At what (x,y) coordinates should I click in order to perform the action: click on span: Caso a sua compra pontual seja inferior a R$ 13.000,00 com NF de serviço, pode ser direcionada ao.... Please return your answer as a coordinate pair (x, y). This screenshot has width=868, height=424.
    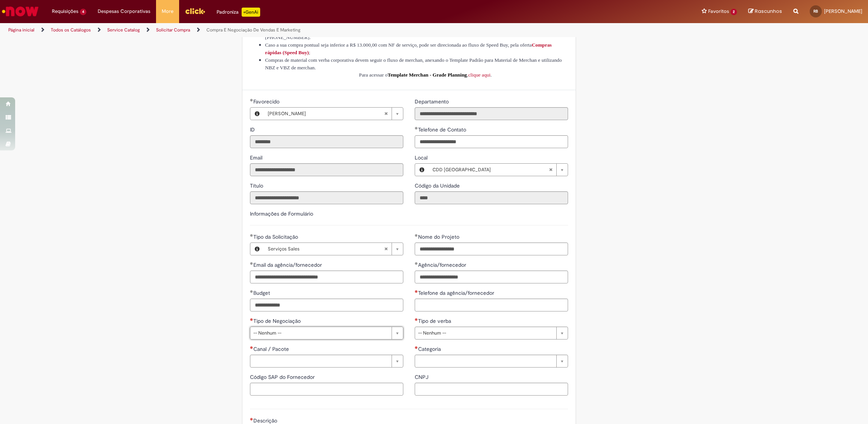
    Looking at the image, I should click on (399, 45).